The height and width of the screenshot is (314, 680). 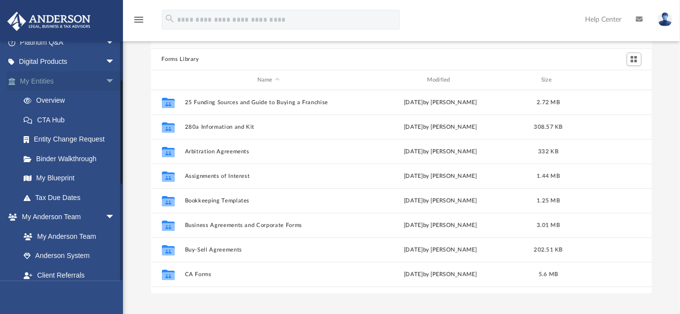 I want to click on button: Assignments of Interest, so click(x=268, y=176).